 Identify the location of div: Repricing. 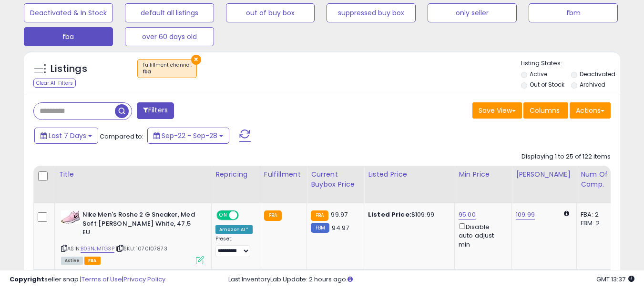
(235, 175).